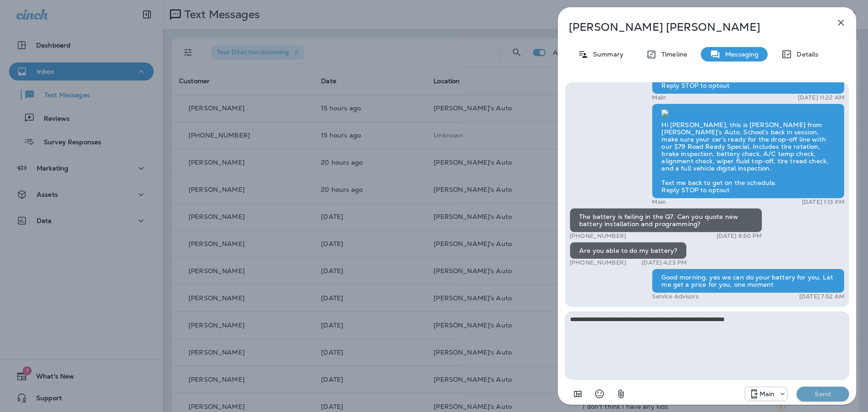 The height and width of the screenshot is (412, 868). I want to click on div: Are you able to do my battery?, so click(628, 251).